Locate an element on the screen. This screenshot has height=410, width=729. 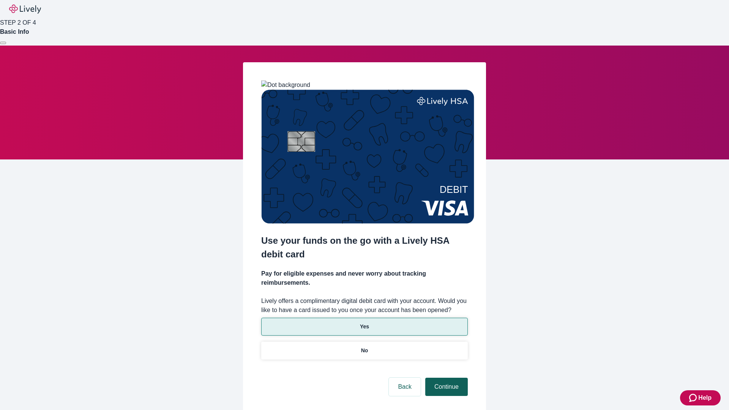
h2: Use your funds on the go with a Lively HSA debit card is located at coordinates (364, 247).